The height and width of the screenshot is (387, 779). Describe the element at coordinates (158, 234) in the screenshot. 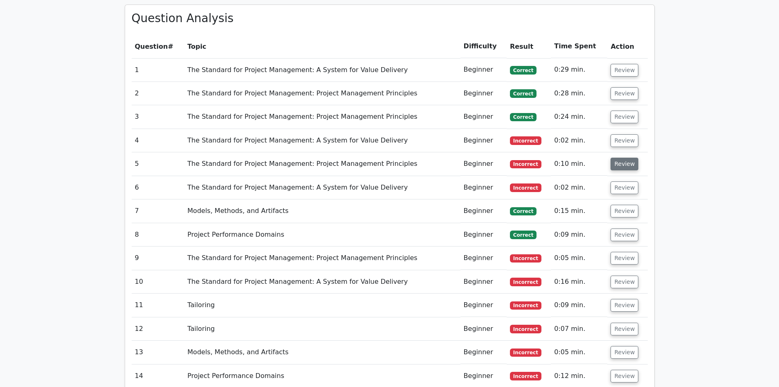

I see `td: 8` at that location.